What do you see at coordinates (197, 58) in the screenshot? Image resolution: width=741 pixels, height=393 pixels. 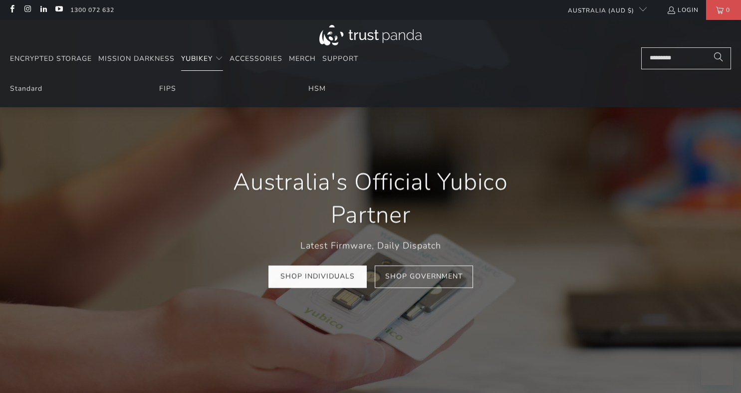 I see `span: YubiKey` at bounding box center [197, 58].